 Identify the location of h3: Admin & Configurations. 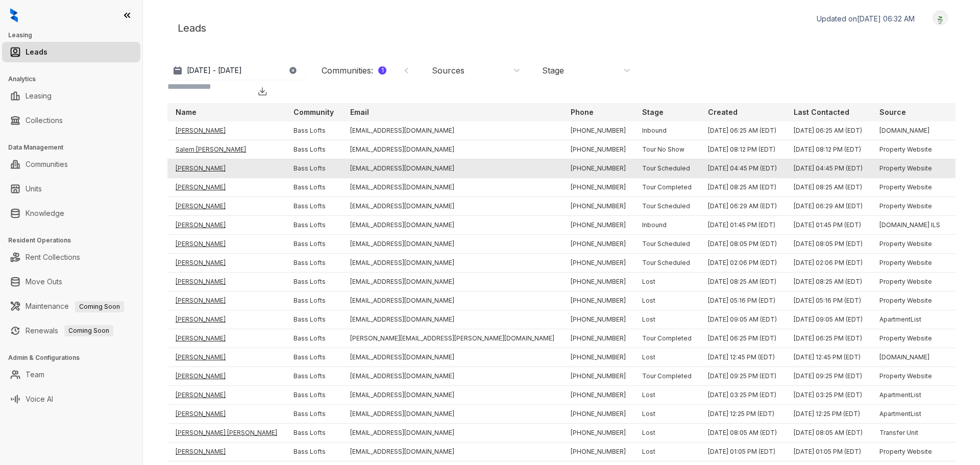
(75, 358).